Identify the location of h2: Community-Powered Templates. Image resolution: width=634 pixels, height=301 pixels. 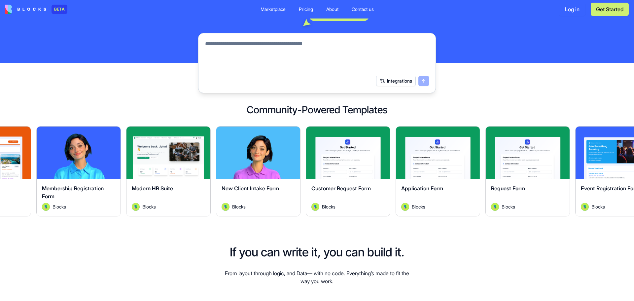
(317, 110).